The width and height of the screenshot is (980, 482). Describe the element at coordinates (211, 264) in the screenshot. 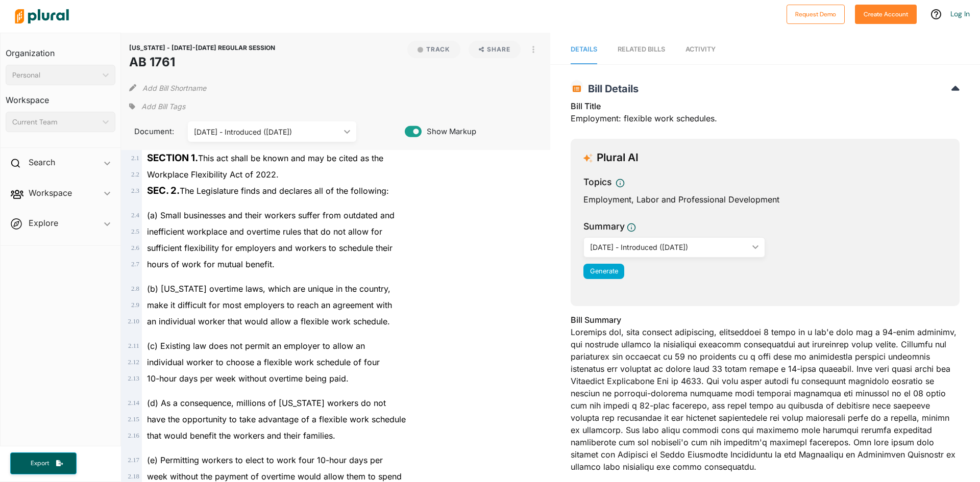

I see `span: hours of work for mutual benefit.` at that location.